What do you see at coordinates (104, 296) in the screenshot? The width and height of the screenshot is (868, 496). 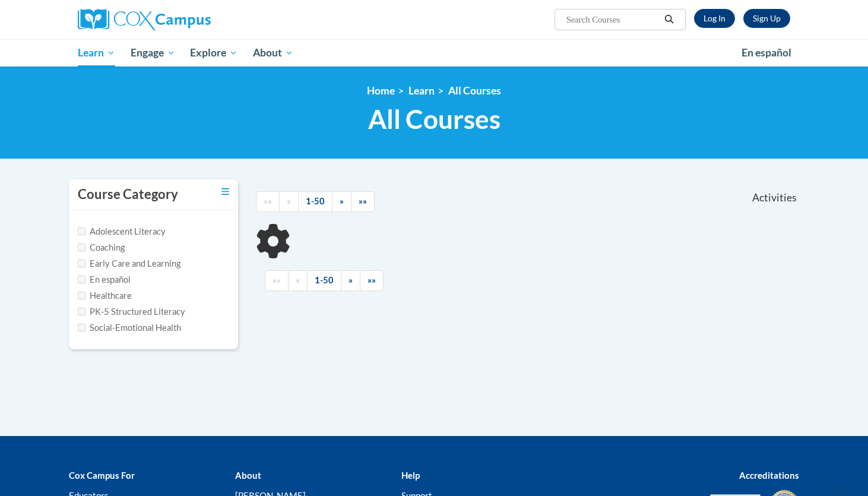 I see `label: Healthcare` at bounding box center [104, 296].